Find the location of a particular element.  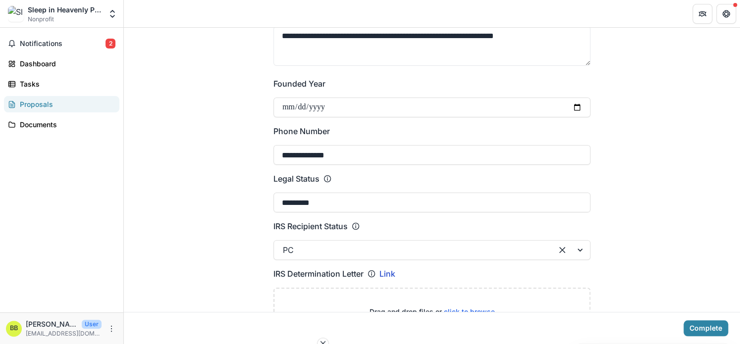

button: Open entity switcher is located at coordinates (112, 14).